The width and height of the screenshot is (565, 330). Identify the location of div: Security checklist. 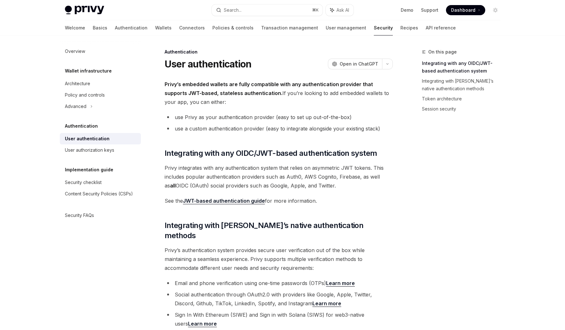
(83, 182).